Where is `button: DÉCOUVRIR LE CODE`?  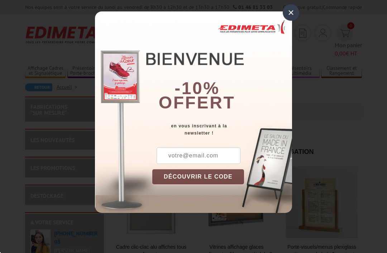 button: DÉCOUVRIR LE CODE is located at coordinates (198, 177).